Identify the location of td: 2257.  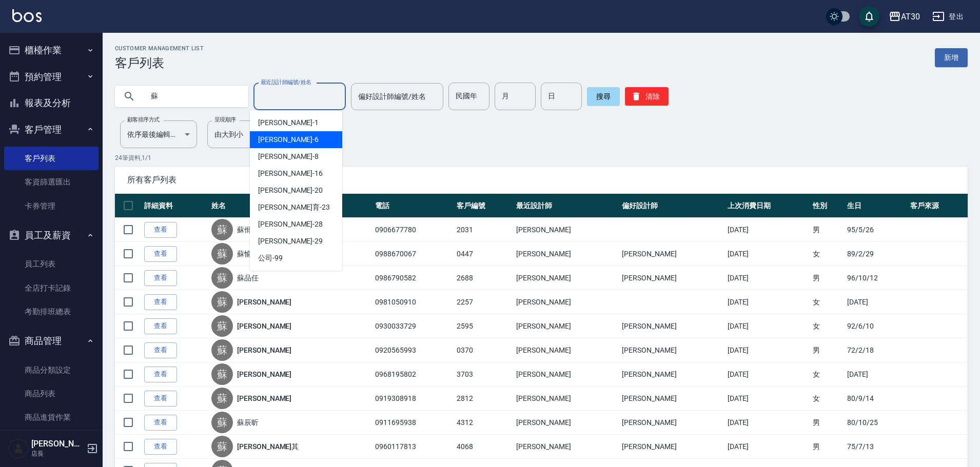
(484, 302).